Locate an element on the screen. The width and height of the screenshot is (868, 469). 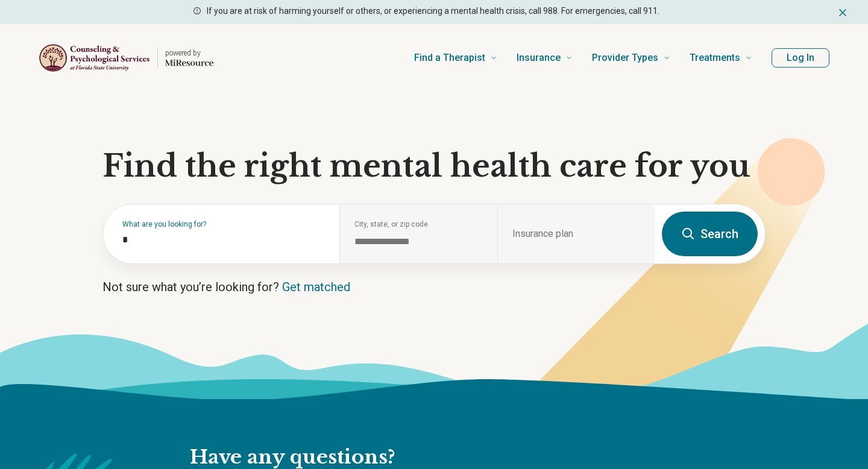
a: Treatments is located at coordinates (721, 58).